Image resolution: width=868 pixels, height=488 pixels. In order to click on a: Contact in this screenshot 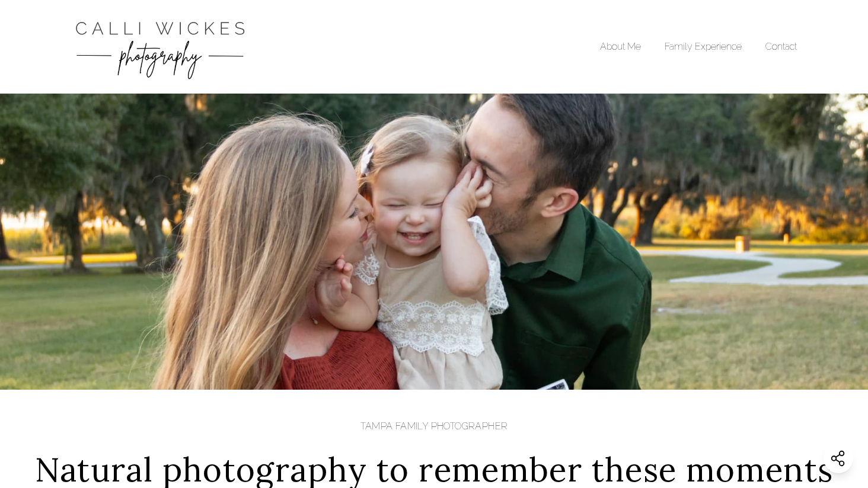, I will do `click(781, 46)`.